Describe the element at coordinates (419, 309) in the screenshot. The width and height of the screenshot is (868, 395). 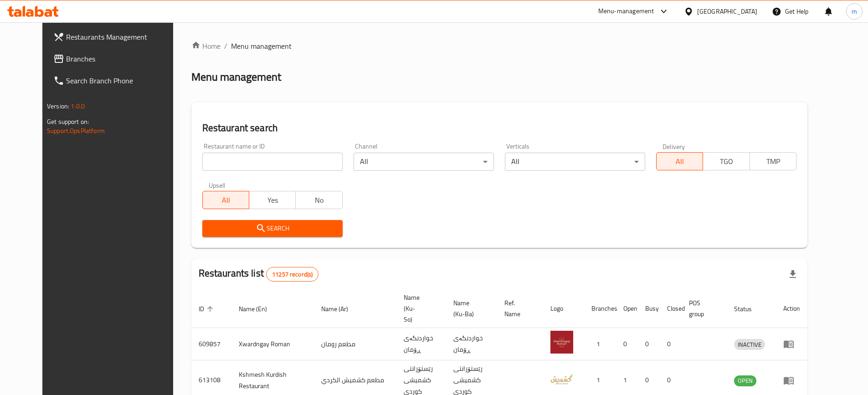
I see `span: Name (Ku-So)` at that location.